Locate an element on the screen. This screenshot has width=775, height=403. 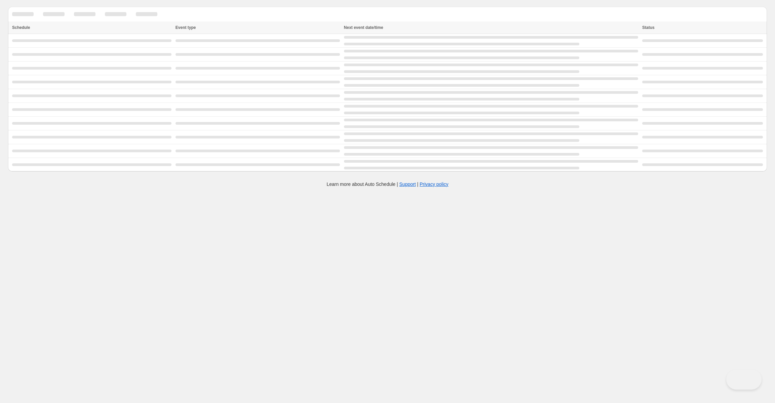
span: Next event date/time is located at coordinates (363, 28).